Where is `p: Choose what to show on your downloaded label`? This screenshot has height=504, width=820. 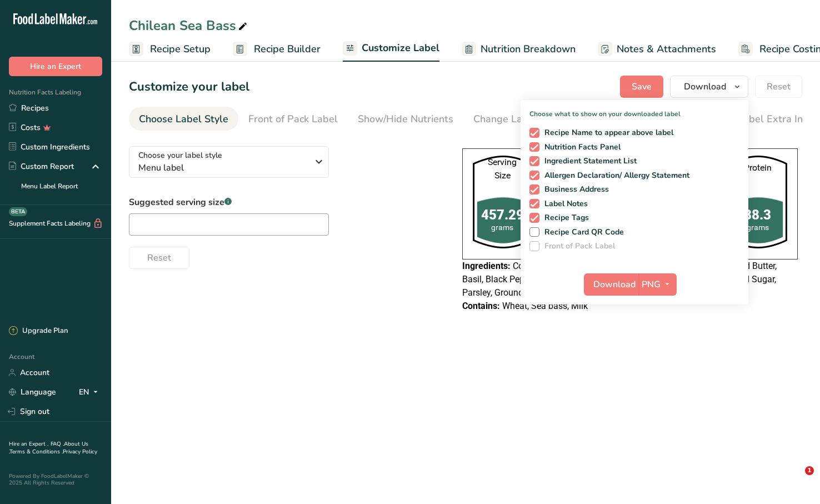
p: Choose what to show on your downloaded label is located at coordinates (634, 110).